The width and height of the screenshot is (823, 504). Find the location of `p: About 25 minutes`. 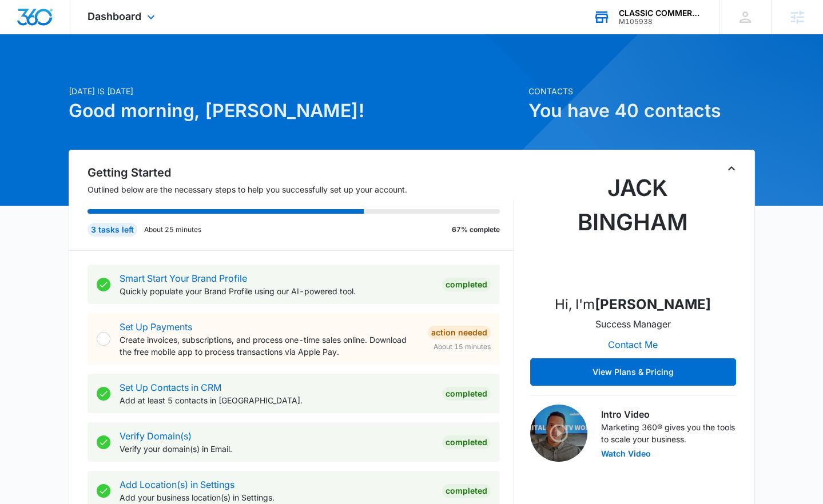

p: About 25 minutes is located at coordinates (173, 230).